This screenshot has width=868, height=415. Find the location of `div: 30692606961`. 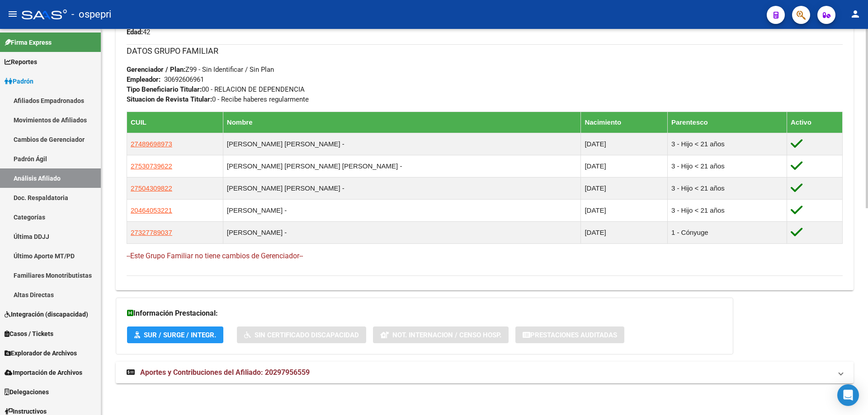

div: 30692606961 is located at coordinates (184, 80).